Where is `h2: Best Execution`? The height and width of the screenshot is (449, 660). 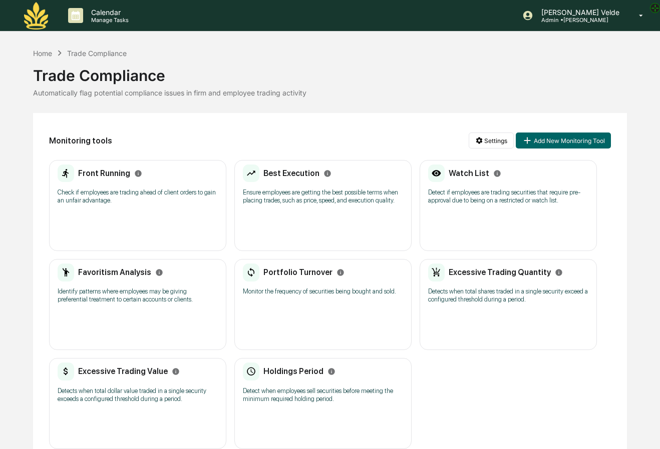 h2: Best Execution is located at coordinates (291, 173).